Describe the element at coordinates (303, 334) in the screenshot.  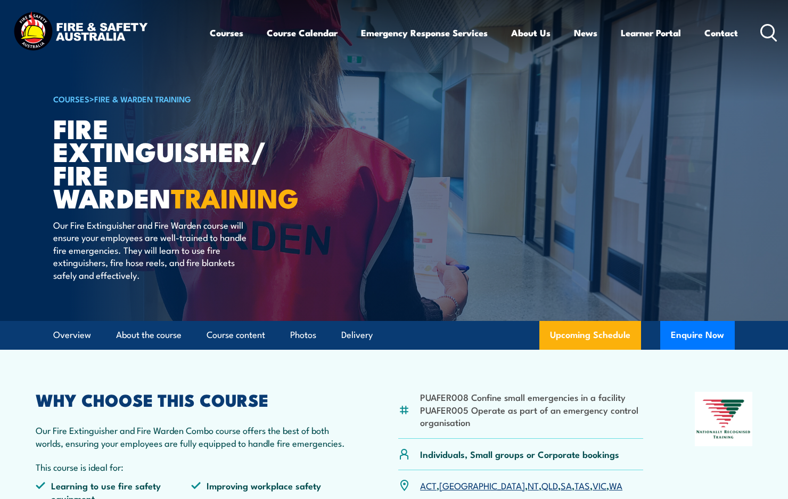
I see `a: Photos` at that location.